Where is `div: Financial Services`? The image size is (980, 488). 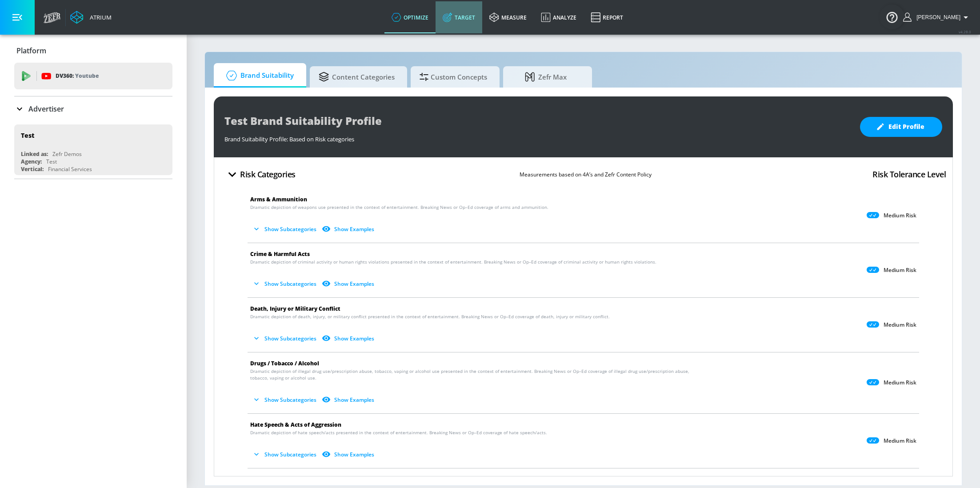
div: Financial Services is located at coordinates (70, 169).